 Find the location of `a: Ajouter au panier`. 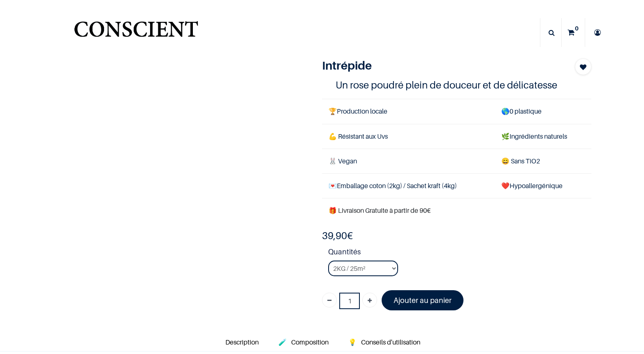

a: Ajouter au panier is located at coordinates (422, 300).